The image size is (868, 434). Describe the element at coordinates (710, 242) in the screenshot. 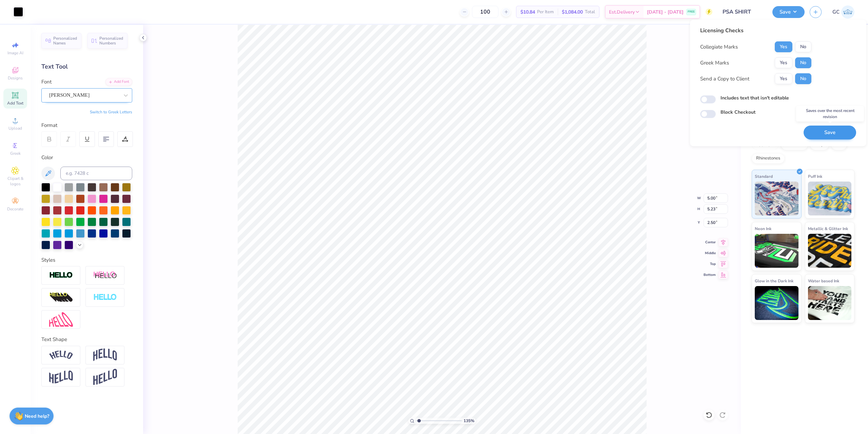

I see `span: Center` at that location.